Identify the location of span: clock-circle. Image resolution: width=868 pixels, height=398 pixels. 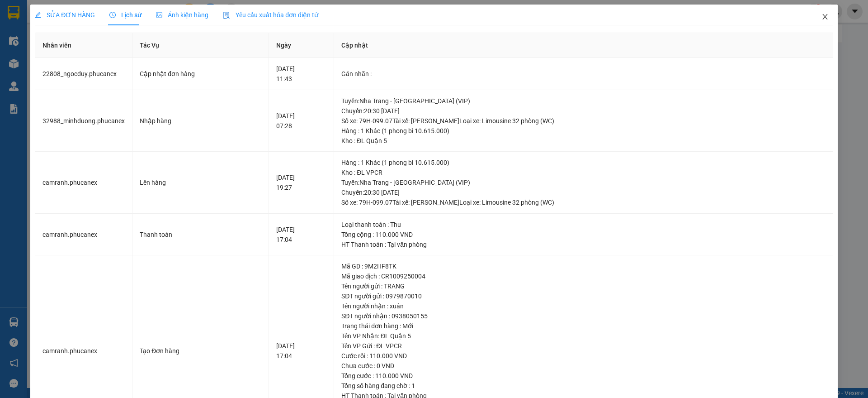
(113, 15).